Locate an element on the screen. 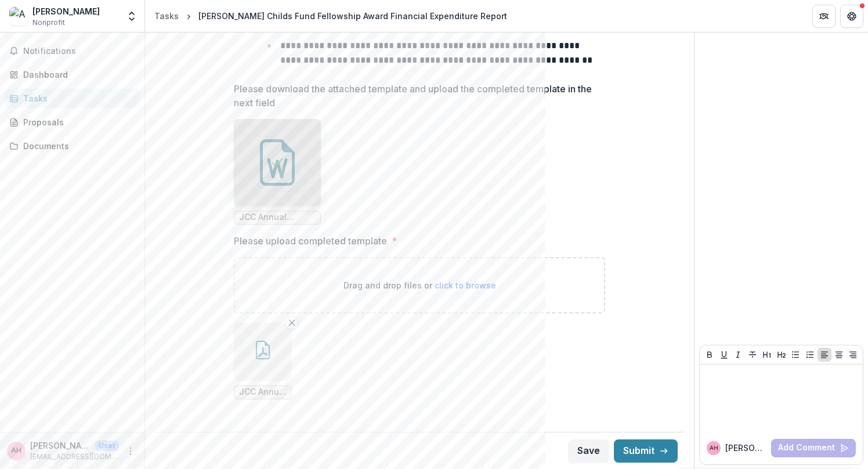  button: Partners is located at coordinates (824, 17).